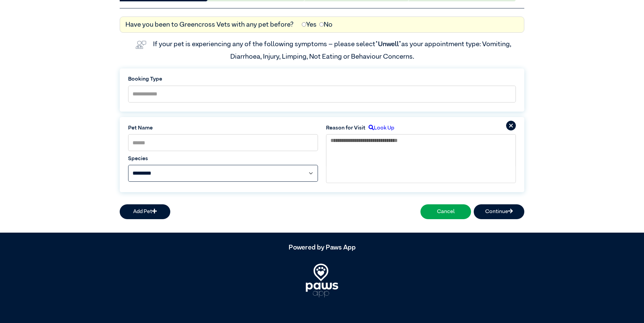 This screenshot has width=644, height=323. I want to click on label: If your pet is experiencing any of the following symptoms – please select as your appointment typ..., so click(332, 50).